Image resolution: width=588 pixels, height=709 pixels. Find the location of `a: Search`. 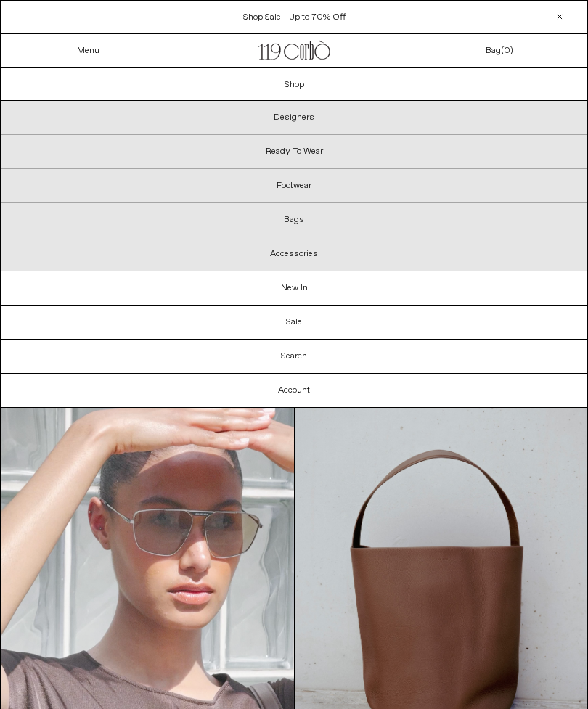

a: Search is located at coordinates (294, 357).